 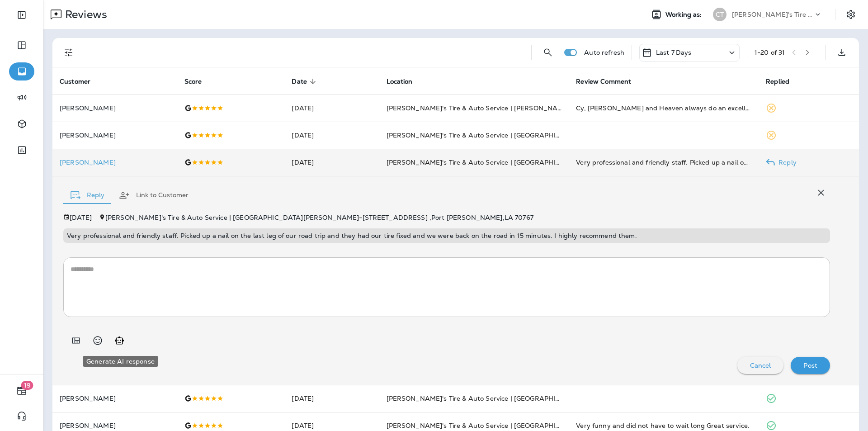 I want to click on button: Expand Sidebar, so click(x=21, y=15).